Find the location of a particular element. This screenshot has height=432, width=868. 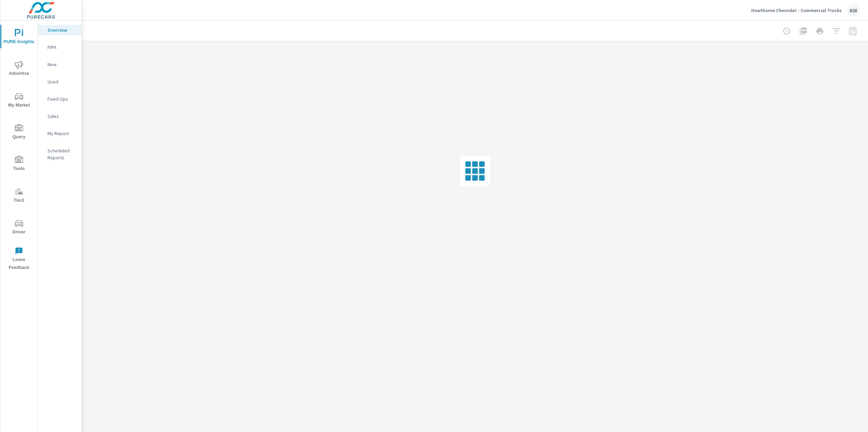

p: New is located at coordinates (61, 64).